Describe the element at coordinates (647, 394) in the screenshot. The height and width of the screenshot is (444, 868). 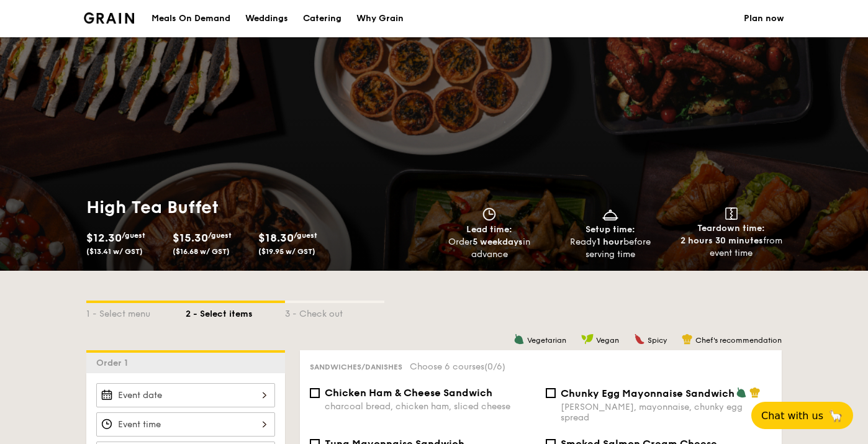
I see `span: Chunky Egg Mayonnaise Sandwich` at that location.